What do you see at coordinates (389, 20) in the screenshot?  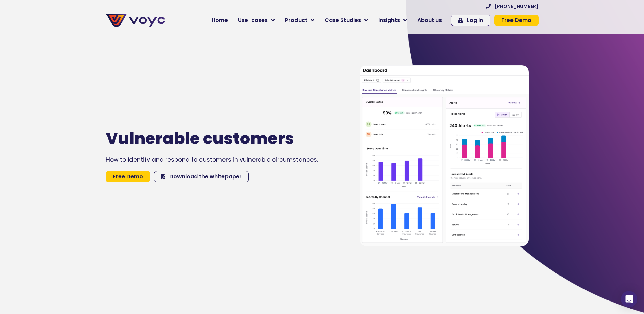 I see `span: Insights` at bounding box center [389, 20].